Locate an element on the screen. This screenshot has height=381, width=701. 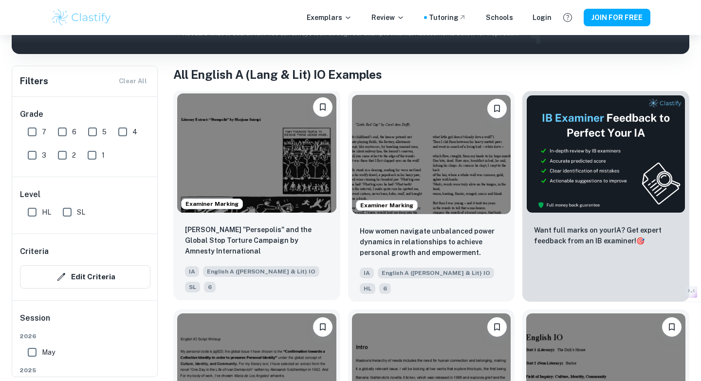
img: Clastify logo is located at coordinates (81, 18).